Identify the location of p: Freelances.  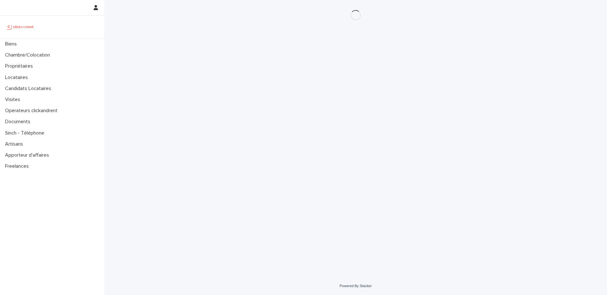
(18, 166).